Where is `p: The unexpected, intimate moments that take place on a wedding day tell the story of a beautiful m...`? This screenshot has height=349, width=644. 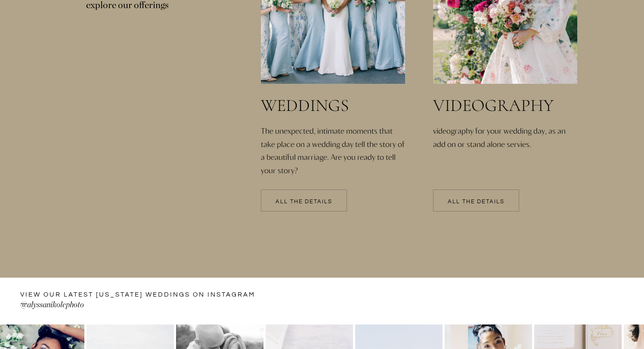
p: The unexpected, intimate moments that take place on a wedding day tell the story of a beautiful m... is located at coordinates (334, 143).